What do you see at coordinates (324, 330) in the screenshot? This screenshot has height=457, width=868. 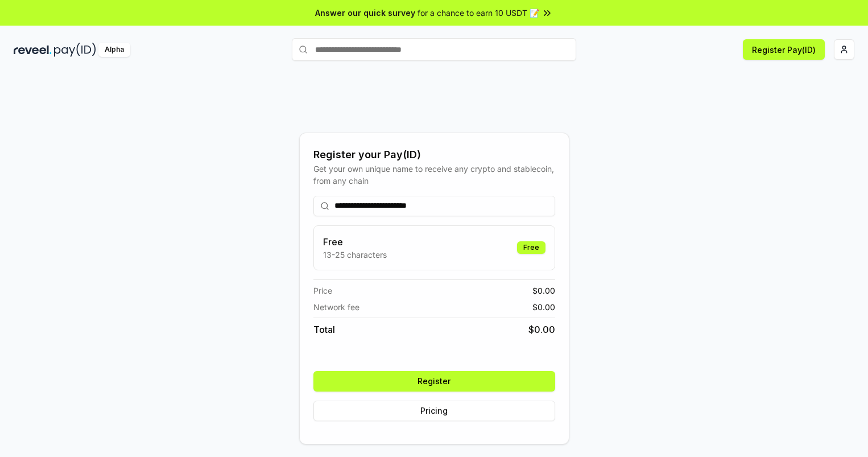 I see `span: Total` at bounding box center [324, 330].